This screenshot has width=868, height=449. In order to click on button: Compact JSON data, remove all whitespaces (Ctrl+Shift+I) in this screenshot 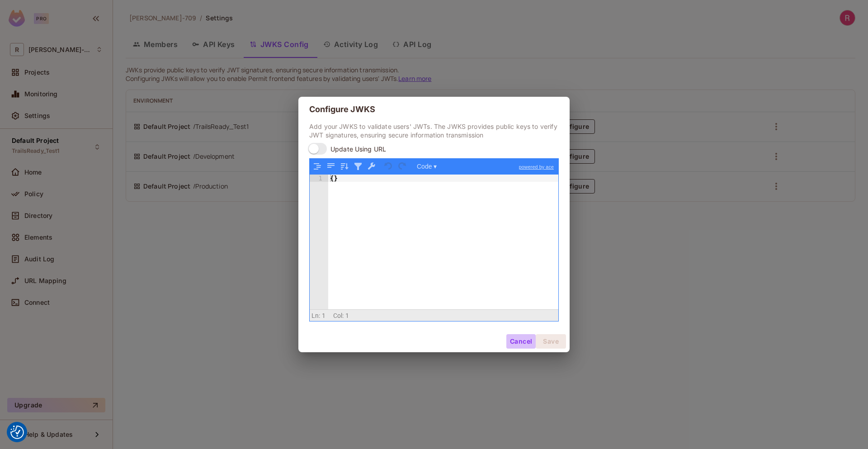, I will do `click(331, 166)`.